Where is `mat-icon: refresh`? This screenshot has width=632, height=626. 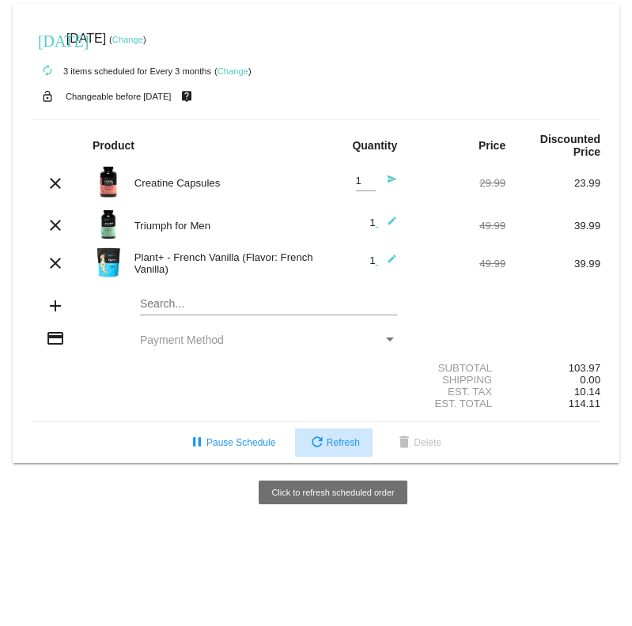 mat-icon: refresh is located at coordinates (317, 444).